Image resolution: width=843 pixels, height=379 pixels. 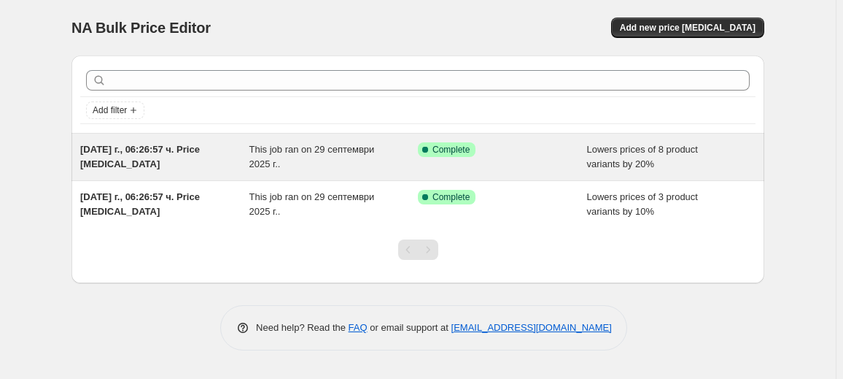 What do you see at coordinates (141, 28) in the screenshot?
I see `span: NA Bulk Price Editor` at bounding box center [141, 28].